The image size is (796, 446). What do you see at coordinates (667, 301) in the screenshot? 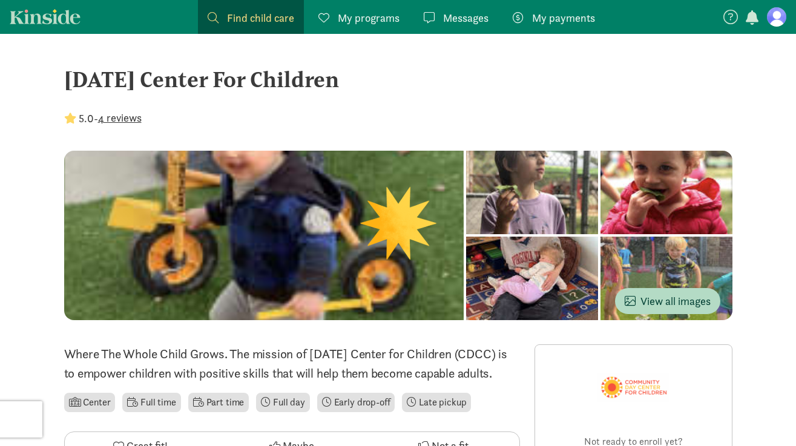
I see `span: View all images` at bounding box center [667, 301].